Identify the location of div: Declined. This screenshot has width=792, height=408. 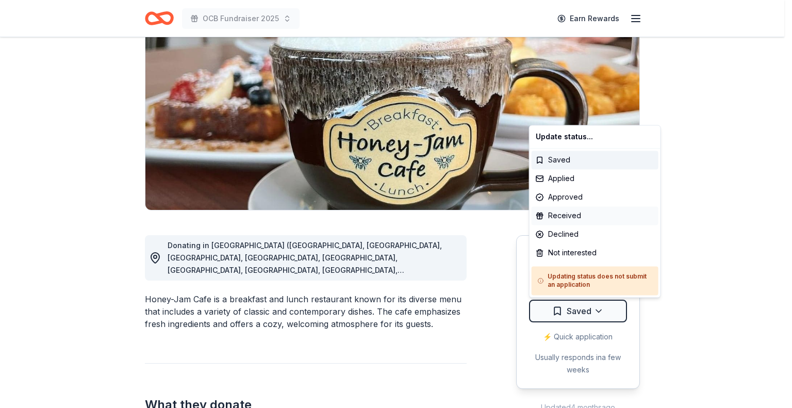
(595, 234).